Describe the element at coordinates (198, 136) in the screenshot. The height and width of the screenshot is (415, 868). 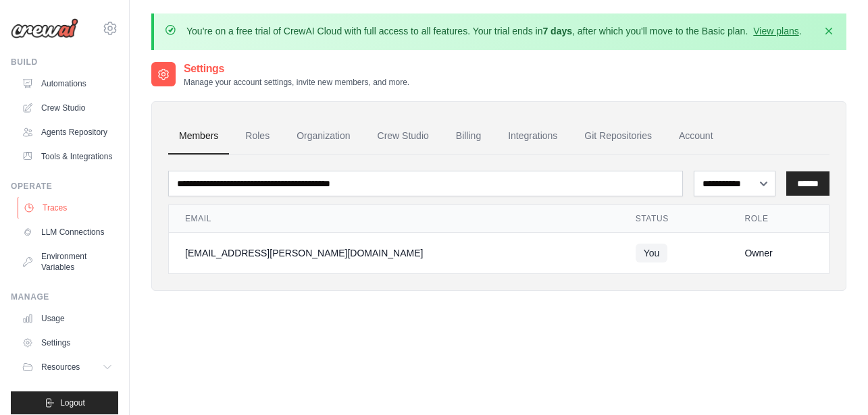
I see `a: Members` at that location.